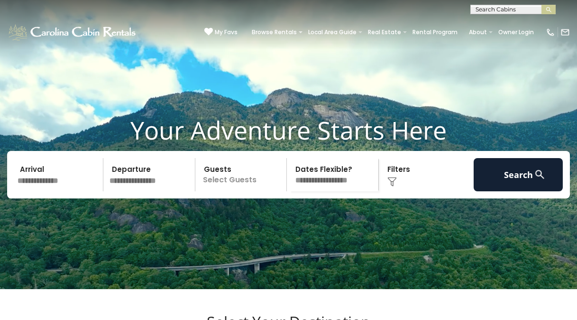  I want to click on p: Select Guests, so click(242, 175).